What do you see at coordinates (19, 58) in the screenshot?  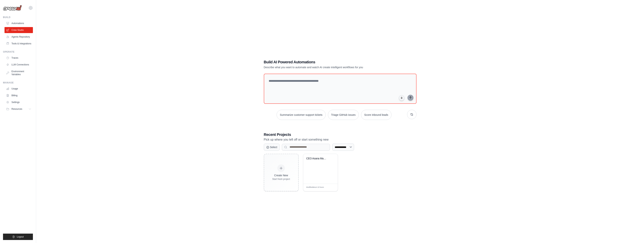 I see `a: Traces` at bounding box center [19, 58].